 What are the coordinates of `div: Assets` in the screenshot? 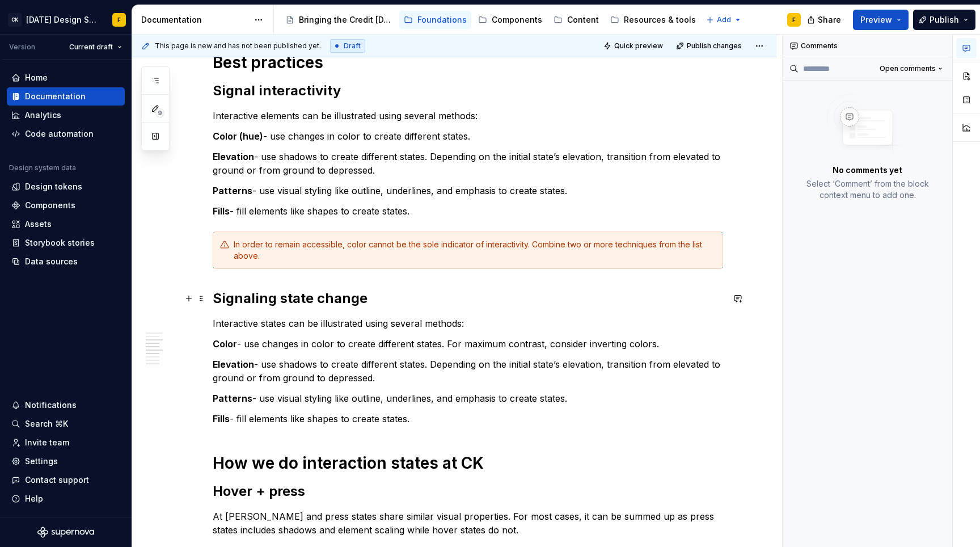 It's located at (38, 225).